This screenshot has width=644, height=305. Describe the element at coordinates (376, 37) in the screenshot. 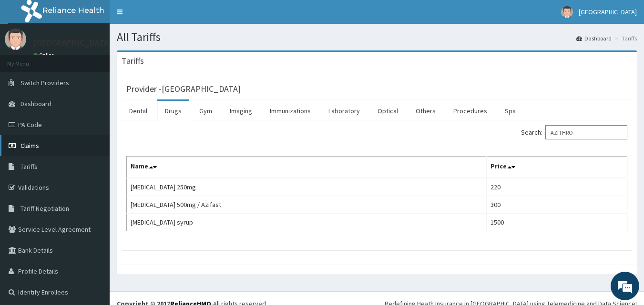

I see `h1: All Tariffs` at that location.